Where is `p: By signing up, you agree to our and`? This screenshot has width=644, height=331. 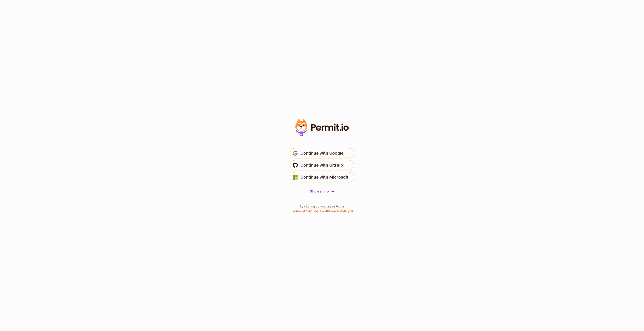 p: By signing up, you agree to our and is located at coordinates (322, 209).